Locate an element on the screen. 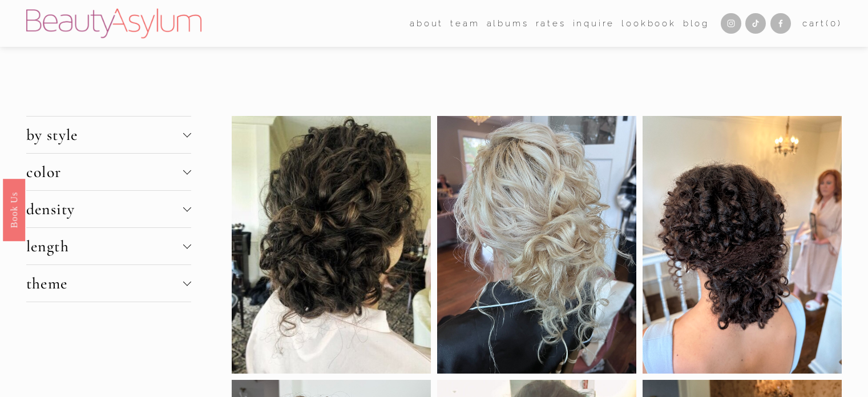 This screenshot has width=868, height=397. span: theme is located at coordinates (104, 283).